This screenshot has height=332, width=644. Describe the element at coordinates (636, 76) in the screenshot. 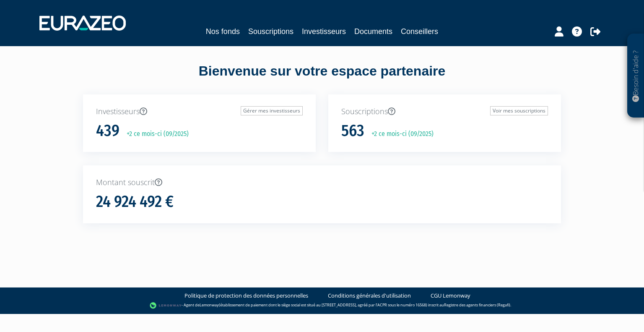

I see `p: Besoin d'aide ?` at that location.